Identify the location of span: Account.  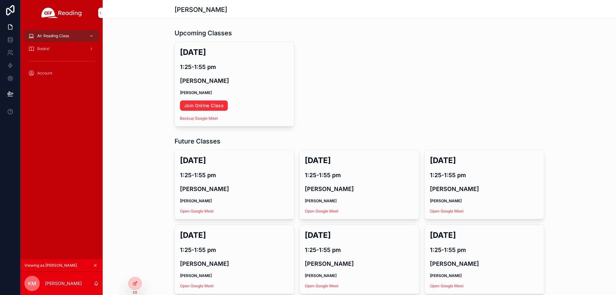
(45, 73).